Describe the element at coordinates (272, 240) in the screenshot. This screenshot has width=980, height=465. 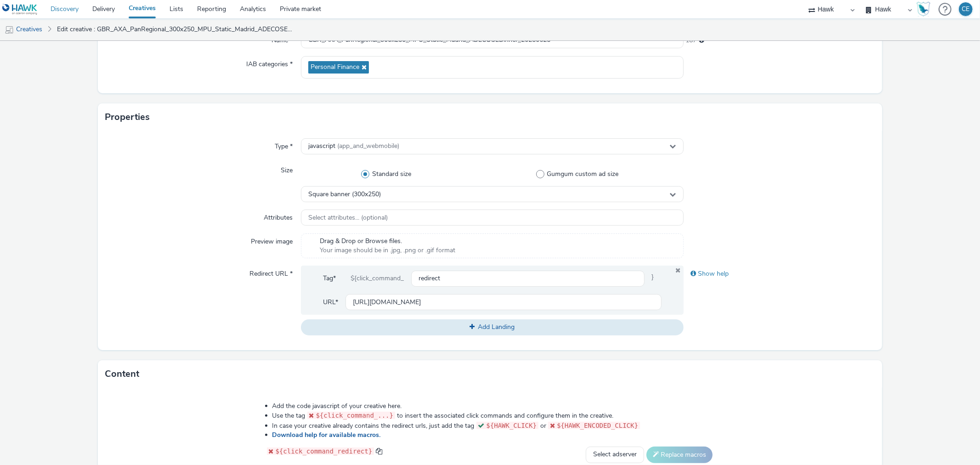
I see `label: Preview image` at that location.